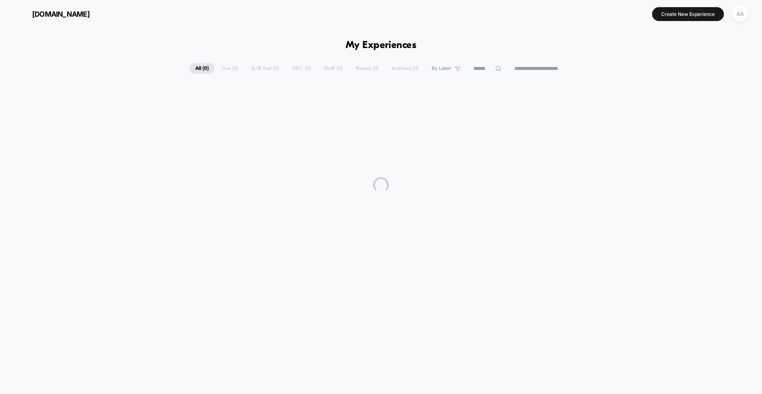 The height and width of the screenshot is (394, 762). Describe the element at coordinates (740, 14) in the screenshot. I see `div: AA` at that location.